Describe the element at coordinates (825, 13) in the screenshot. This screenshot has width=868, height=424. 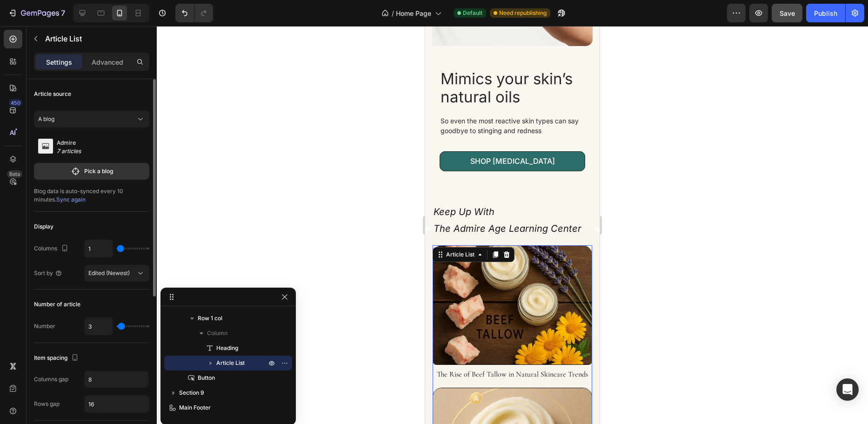
I see `button: Publish` at that location.